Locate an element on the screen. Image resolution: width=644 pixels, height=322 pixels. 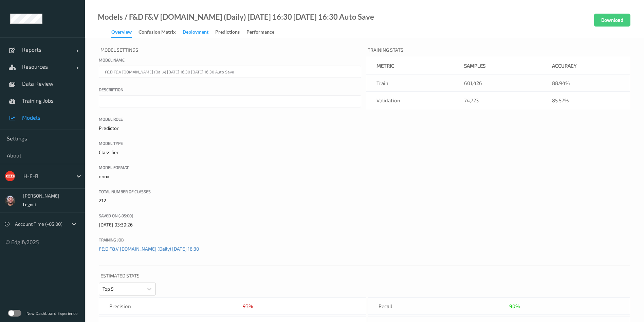
div: Deployment is located at coordinates (195, 33).